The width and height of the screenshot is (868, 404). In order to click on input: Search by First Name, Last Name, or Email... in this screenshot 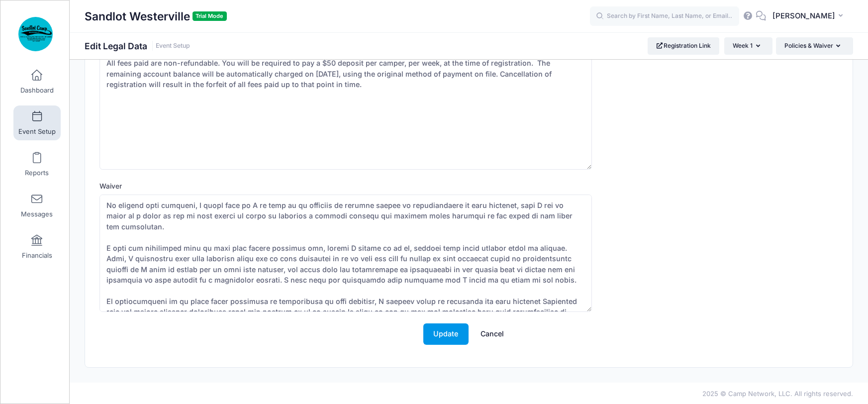, I will do `click(665, 17)`.